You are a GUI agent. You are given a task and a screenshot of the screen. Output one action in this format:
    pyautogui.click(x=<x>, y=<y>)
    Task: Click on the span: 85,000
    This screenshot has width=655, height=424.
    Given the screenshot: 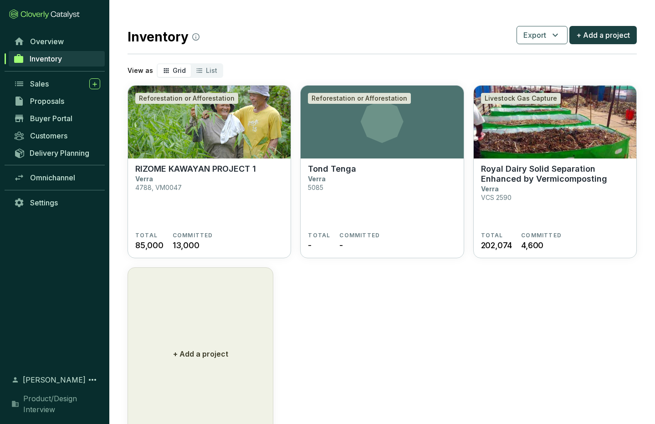 What is the action you would take?
    pyautogui.click(x=149, y=245)
    